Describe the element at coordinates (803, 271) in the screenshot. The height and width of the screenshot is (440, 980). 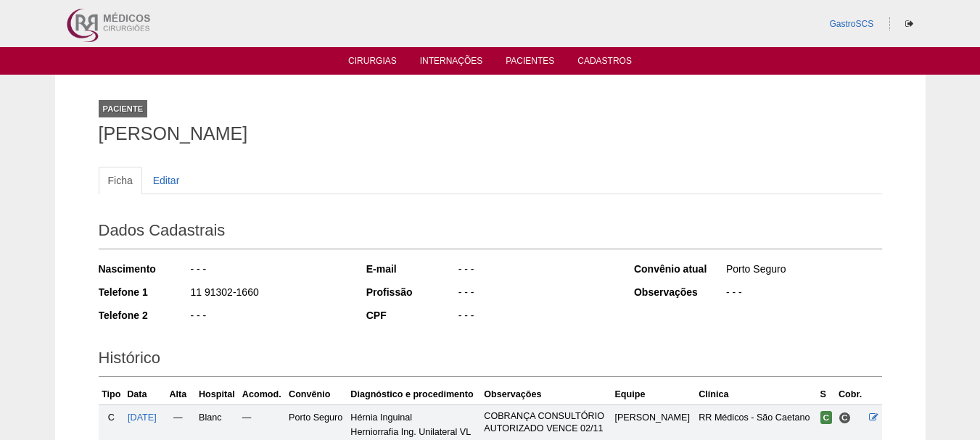
I see `div: Porto Seguro` at that location.